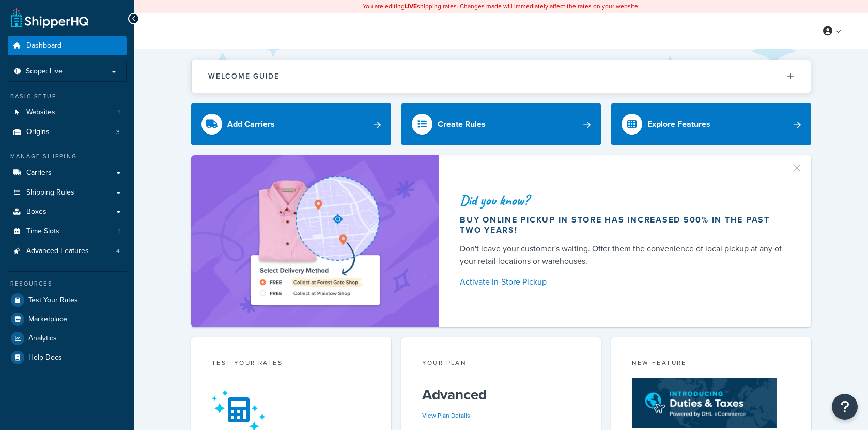 This screenshot has width=868, height=430. What do you see at coordinates (67, 172) in the screenshot?
I see `li: Carriers` at bounding box center [67, 172].